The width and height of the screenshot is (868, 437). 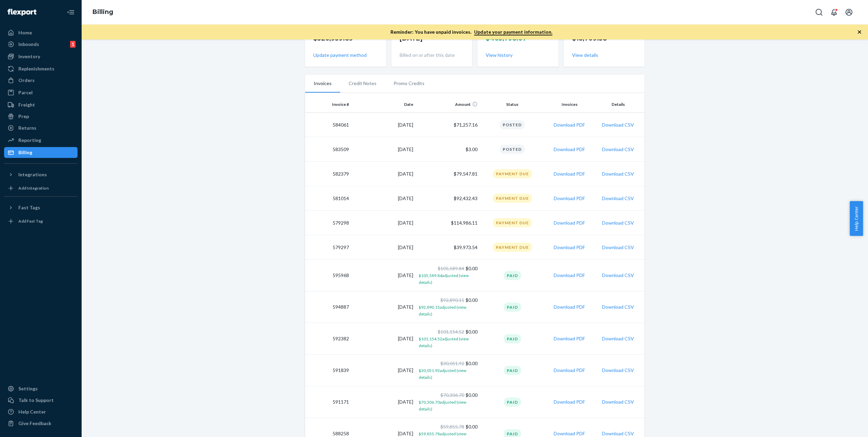 What do you see at coordinates (29, 57) in the screenshot?
I see `div: Inventory` at bounding box center [29, 57].